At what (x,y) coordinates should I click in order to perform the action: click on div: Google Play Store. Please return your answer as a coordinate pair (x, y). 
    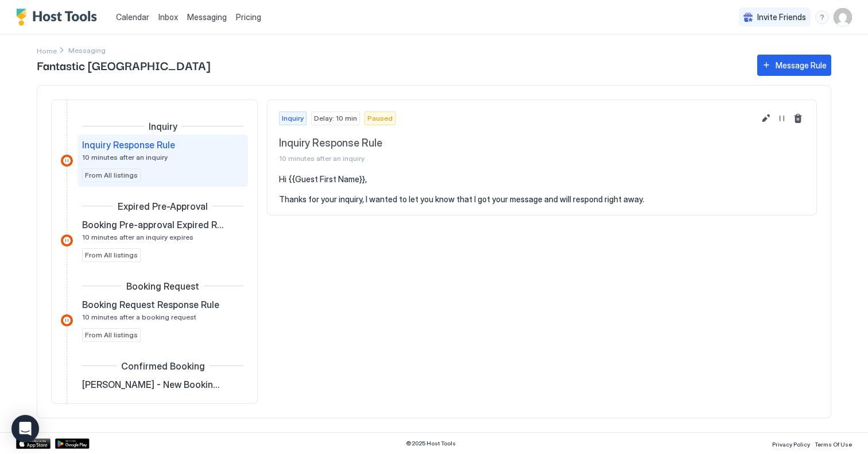
    Looking at the image, I should click on (73, 444).